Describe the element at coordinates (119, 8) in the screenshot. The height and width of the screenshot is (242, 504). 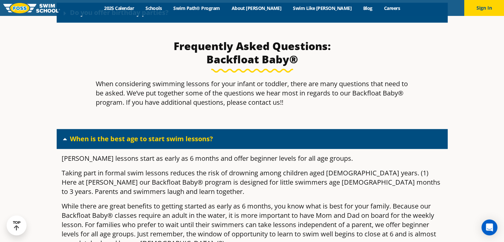
I see `a: 2025 Calendar` at that location.